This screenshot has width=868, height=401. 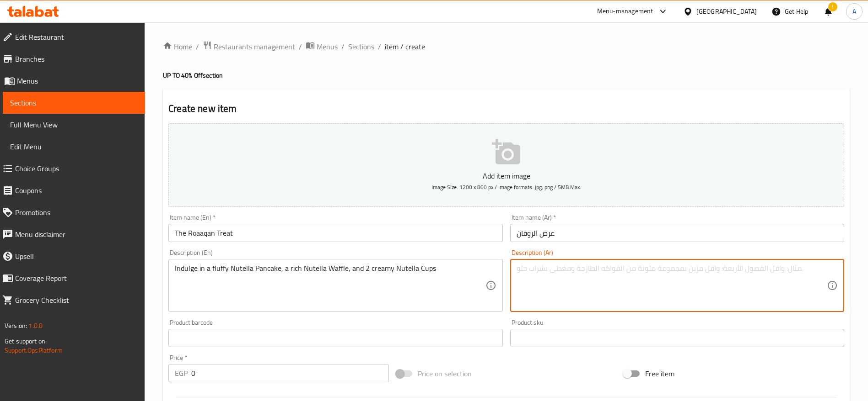 I want to click on a: Home, so click(x=177, y=47).